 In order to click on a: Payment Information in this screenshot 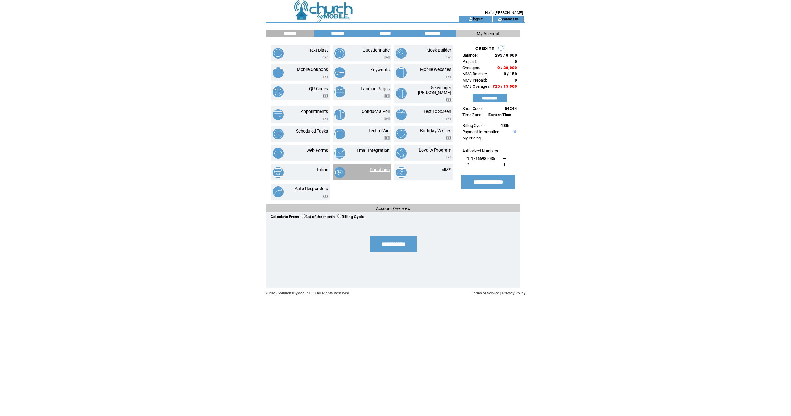, I will do `click(481, 131)`.